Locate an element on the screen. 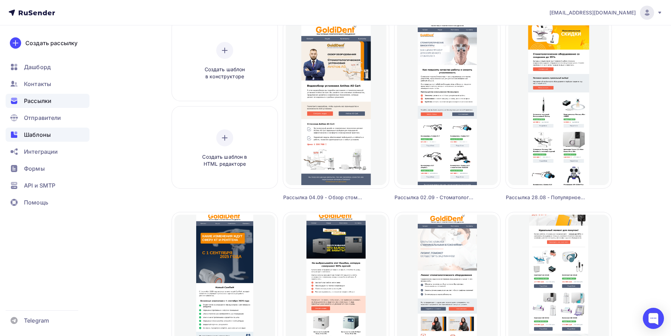 Image resolution: width=671 pixels, height=336 pixels. span: Отправители is located at coordinates (43, 118).